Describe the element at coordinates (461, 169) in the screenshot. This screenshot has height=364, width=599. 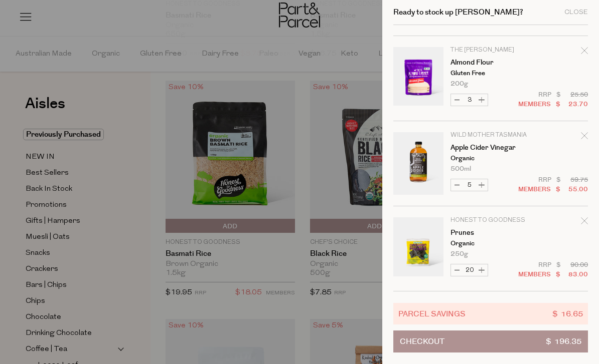
I see `span: 500ml` at that location.